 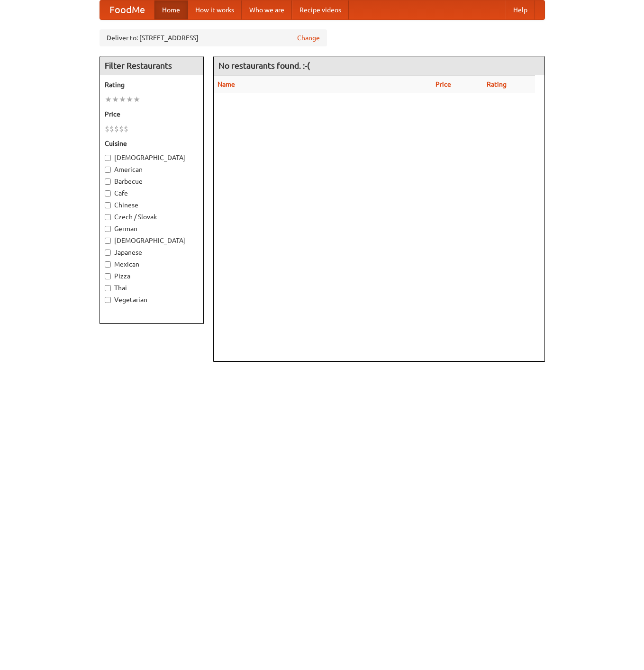 I want to click on input: Japanese, so click(x=107, y=253).